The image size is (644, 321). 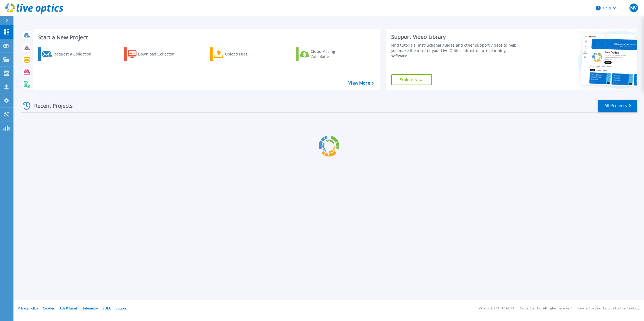 What do you see at coordinates (107, 308) in the screenshot?
I see `a: EULA` at bounding box center [107, 308].